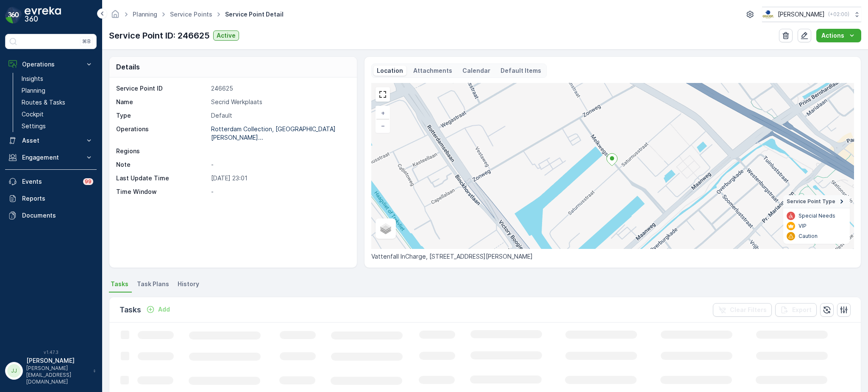 This screenshot has height=392, width=868. Describe the element at coordinates (386, 229) in the screenshot. I see `a: Layers` at that location.